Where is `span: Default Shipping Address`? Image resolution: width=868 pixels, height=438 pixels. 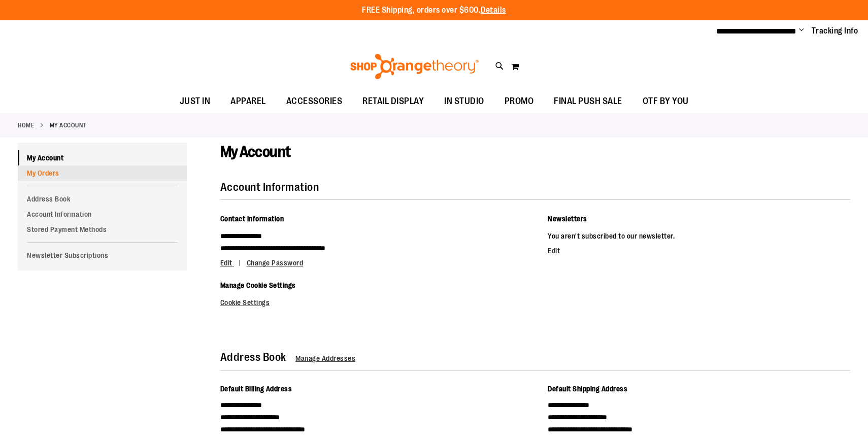
span: Default Shipping Address is located at coordinates (588, 388).